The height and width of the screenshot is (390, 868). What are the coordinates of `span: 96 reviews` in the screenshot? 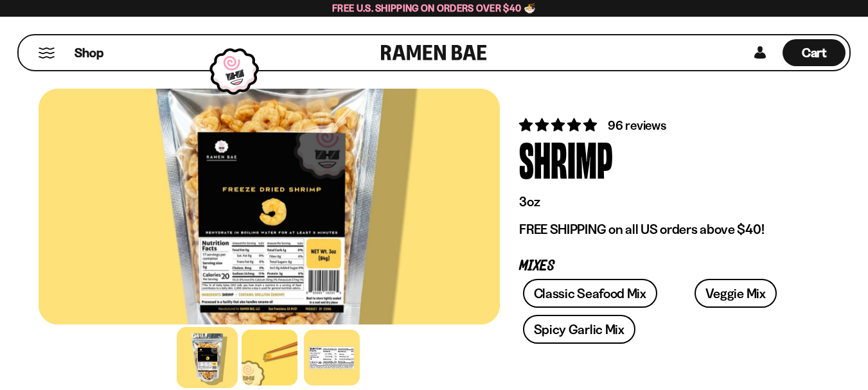 It's located at (637, 125).